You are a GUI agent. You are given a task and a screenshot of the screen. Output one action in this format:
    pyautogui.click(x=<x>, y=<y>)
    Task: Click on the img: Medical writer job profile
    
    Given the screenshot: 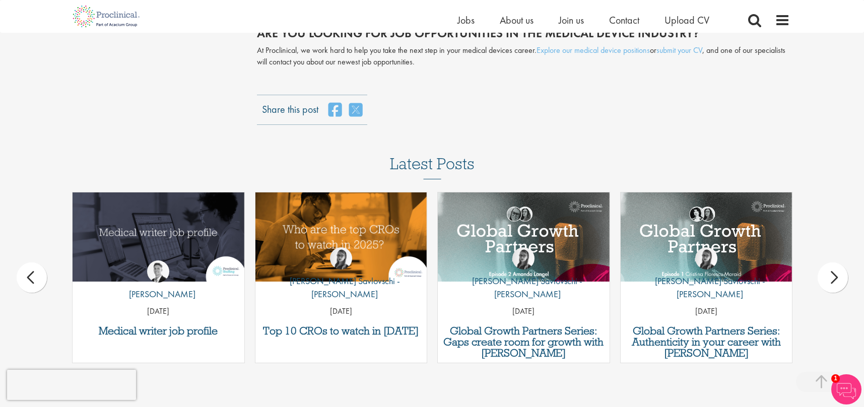 What is the action you would take?
    pyautogui.click(x=158, y=237)
    